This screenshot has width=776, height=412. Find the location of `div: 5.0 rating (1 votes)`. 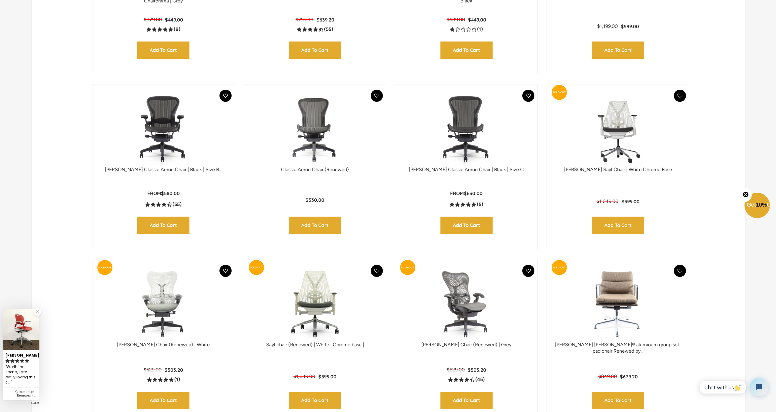

div: 5.0 rating (1 votes) is located at coordinates (163, 380).